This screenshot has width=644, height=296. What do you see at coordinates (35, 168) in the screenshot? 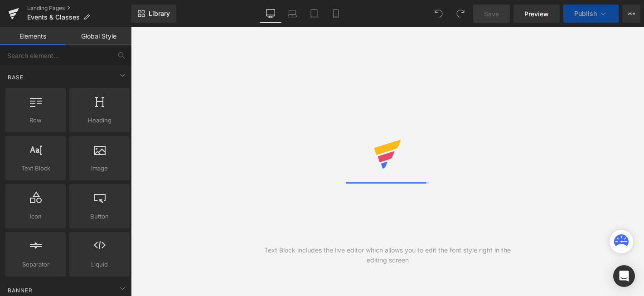
I see `span: Text Block` at bounding box center [35, 168].